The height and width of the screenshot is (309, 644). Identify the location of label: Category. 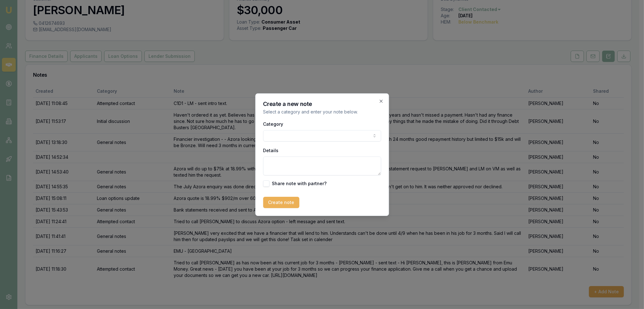
(273, 124).